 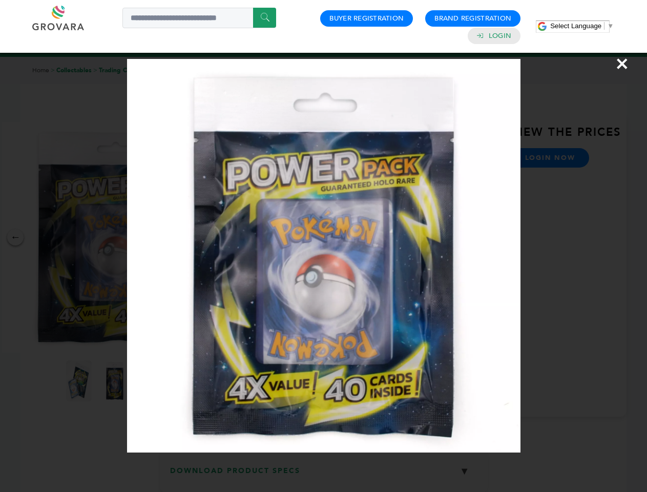 I want to click on a: Select Language​, so click(x=582, y=26).